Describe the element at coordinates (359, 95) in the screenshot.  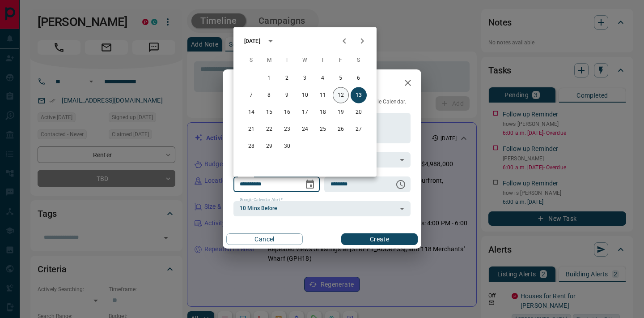
I see `button: 13` at that location.